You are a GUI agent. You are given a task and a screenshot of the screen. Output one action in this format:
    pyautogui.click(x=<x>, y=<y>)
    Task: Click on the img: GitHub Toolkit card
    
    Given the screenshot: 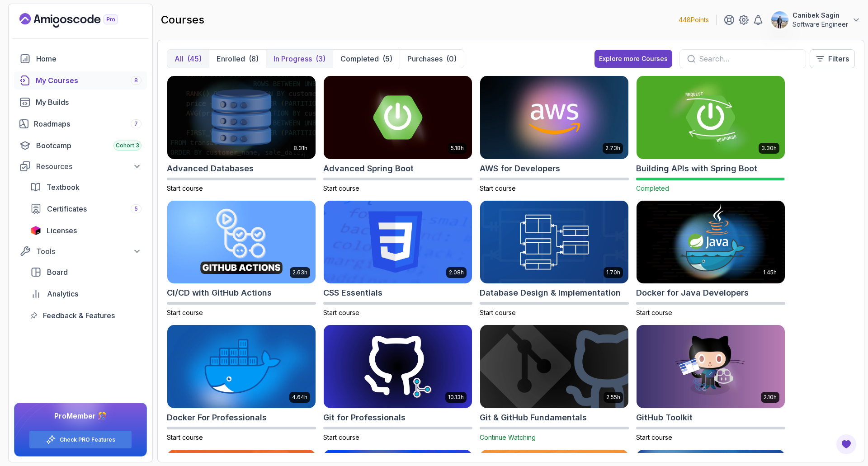 What is the action you would take?
    pyautogui.click(x=711, y=366)
    